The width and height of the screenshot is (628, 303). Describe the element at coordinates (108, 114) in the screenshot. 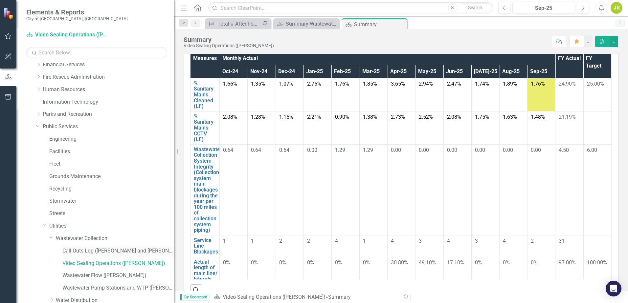

I see `a: Parks and Recreation` at that location.